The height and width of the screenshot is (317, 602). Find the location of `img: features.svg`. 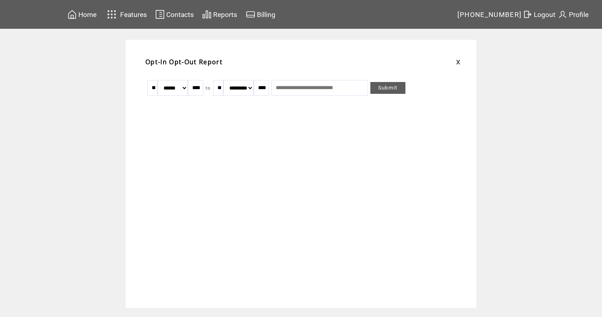

img: features.svg is located at coordinates (111, 14).